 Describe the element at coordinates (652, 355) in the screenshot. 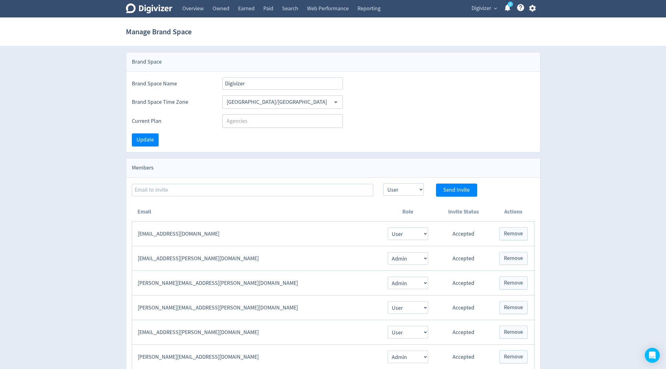

I see `div: Open Intercom Messenger` at that location.